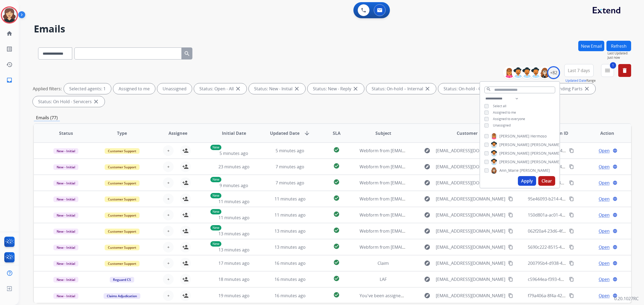 The image size is (644, 305). What do you see at coordinates (175, 89) in the screenshot?
I see `div: Unassigned` at bounding box center [175, 89].